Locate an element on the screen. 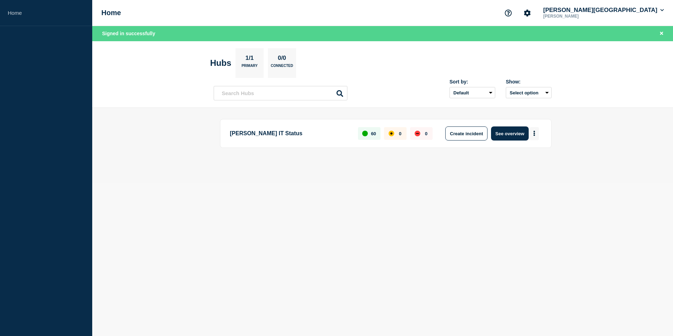  h2: Hubs is located at coordinates (221, 63).